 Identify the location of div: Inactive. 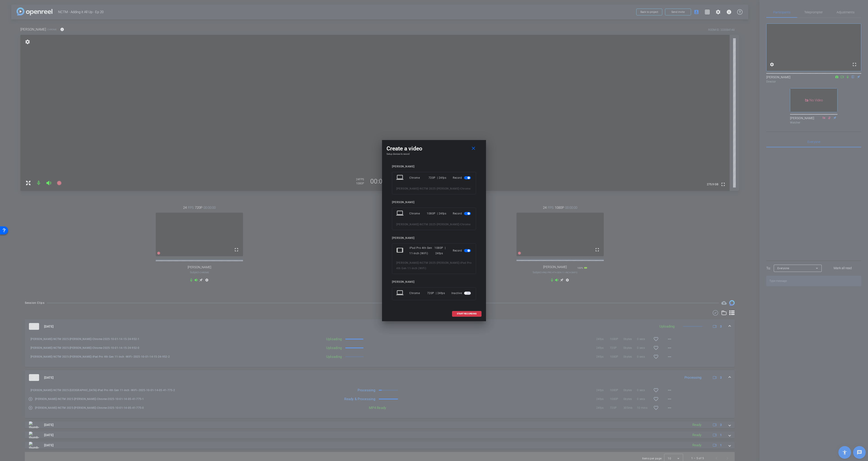
(462, 293).